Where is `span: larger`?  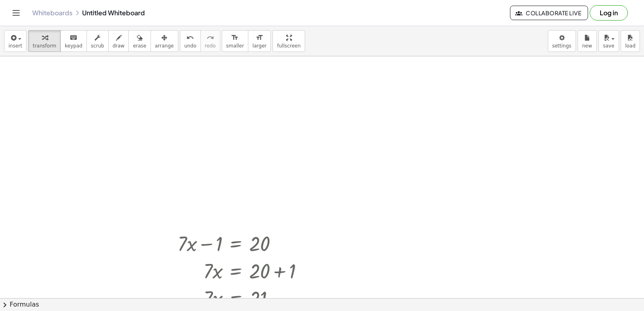 span: larger is located at coordinates (260, 46).